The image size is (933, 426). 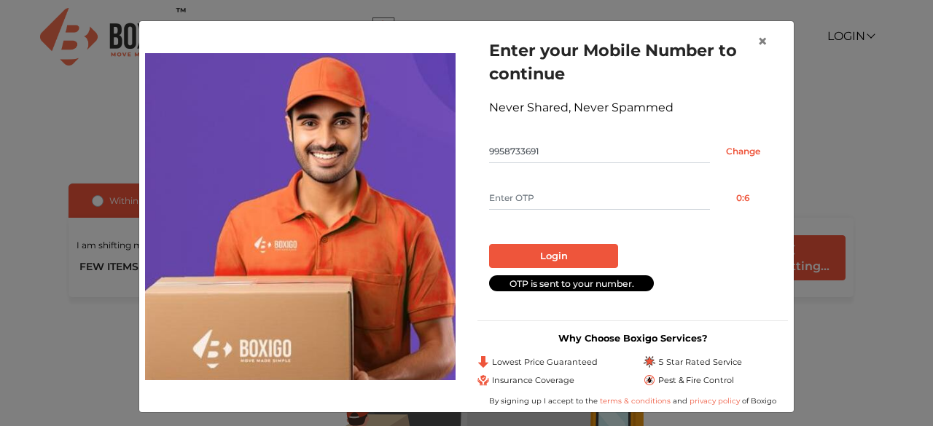 What do you see at coordinates (633, 62) in the screenshot?
I see `h1: Enter your Mobile Number to continue` at bounding box center [633, 62].